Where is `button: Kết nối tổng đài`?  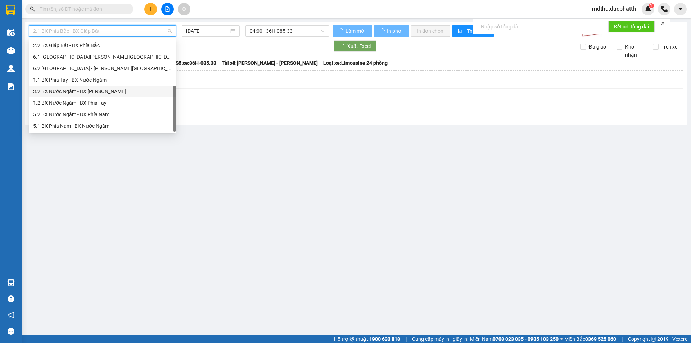 button: Kết nối tổng đài is located at coordinates (631, 27).